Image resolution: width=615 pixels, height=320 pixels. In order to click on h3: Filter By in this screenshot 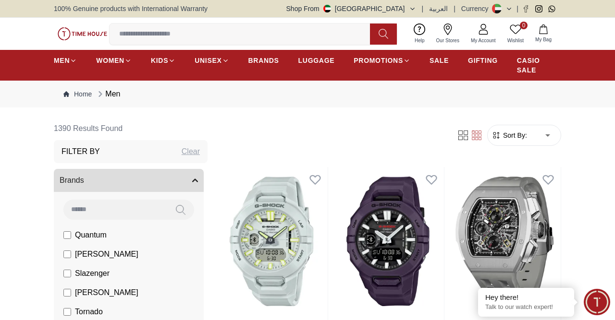, I will do `click(81, 152)`.